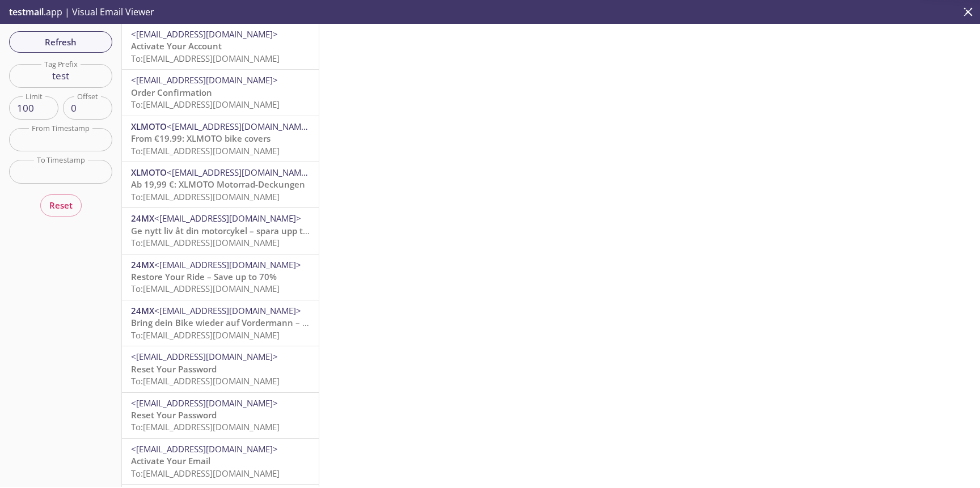 This screenshot has width=980, height=488. What do you see at coordinates (204, 277) in the screenshot?
I see `span: Restore Your Ride – Save up to 70%` at bounding box center [204, 277].